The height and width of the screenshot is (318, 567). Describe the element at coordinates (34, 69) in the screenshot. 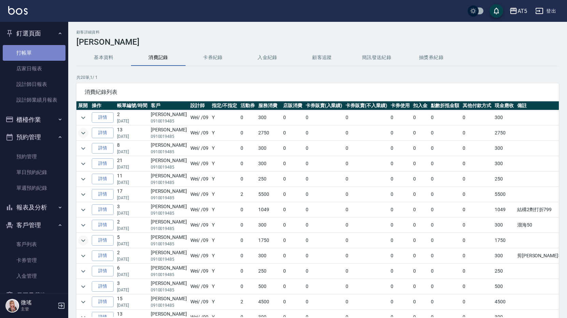

I see `a: 店家日報表` at that location.